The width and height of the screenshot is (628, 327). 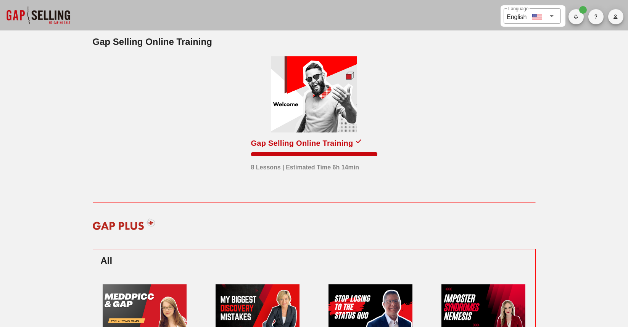 I want to click on label: Language, so click(x=518, y=9).